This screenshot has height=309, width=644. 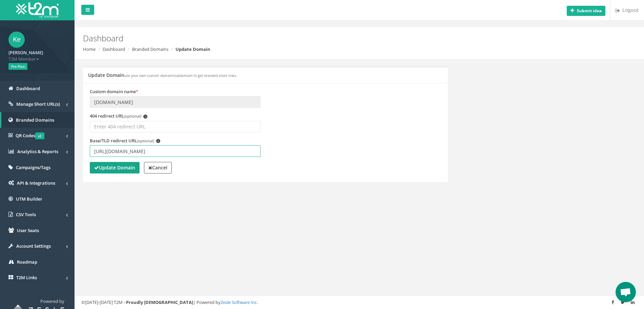 What do you see at coordinates (38, 104) in the screenshot?
I see `span: Manage Short URL(s)` at bounding box center [38, 104].